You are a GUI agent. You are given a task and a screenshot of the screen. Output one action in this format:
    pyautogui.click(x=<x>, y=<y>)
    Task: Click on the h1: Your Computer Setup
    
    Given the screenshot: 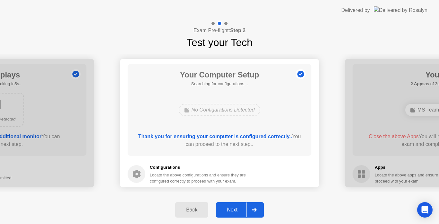 What is the action you would take?
    pyautogui.click(x=220, y=75)
    